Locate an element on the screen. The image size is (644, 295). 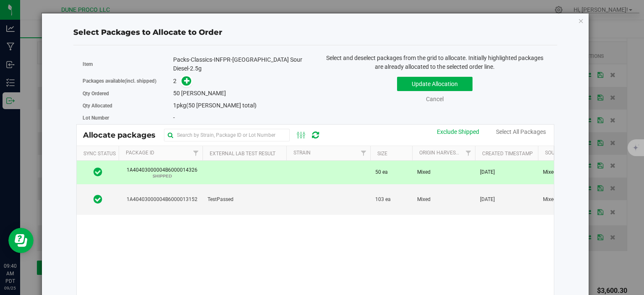
span: 103 ea is located at coordinates (383, 199).